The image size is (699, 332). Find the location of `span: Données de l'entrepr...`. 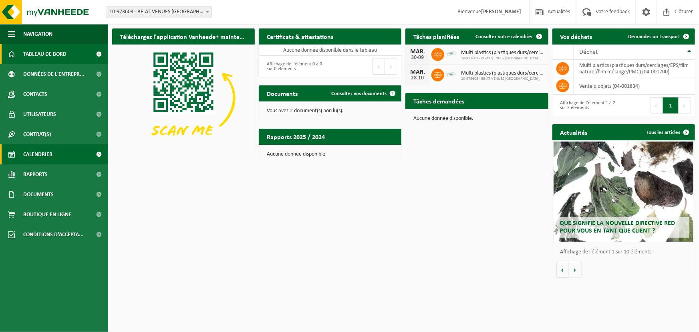

span: Données de l'entrepr... is located at coordinates (54, 74).